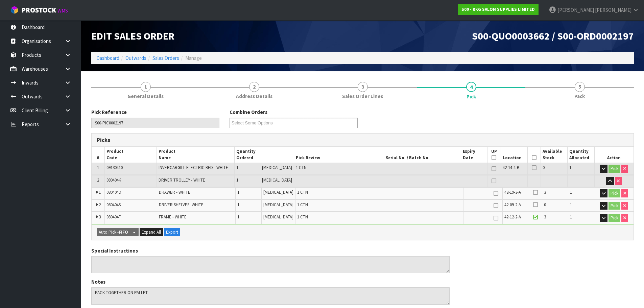 This screenshot has height=308, width=644. I want to click on span: Sales Order Lines, so click(363, 96).